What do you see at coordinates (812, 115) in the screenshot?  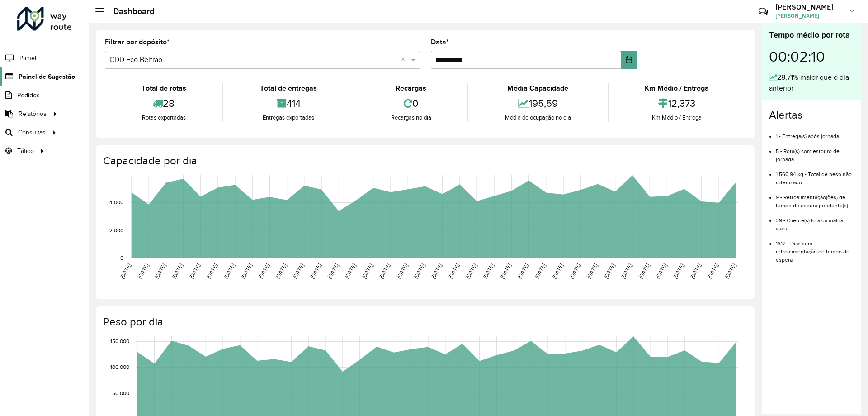 I see `h4: Alertas` at bounding box center [812, 115].